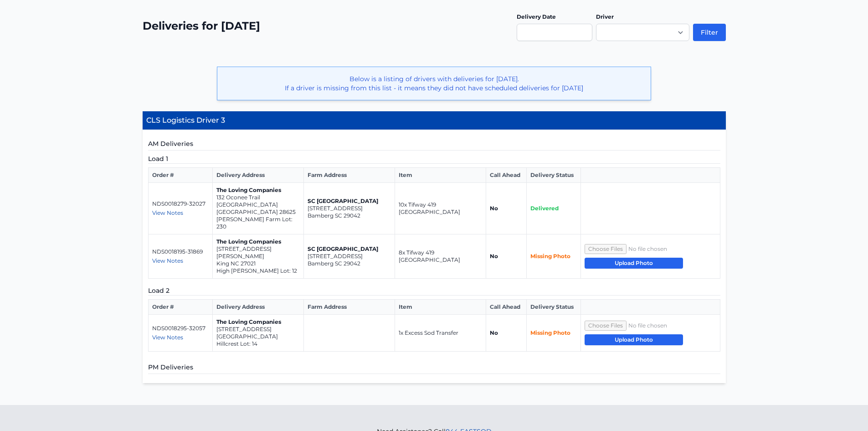  I want to click on p: Hillcrest Lot: 14, so click(258, 344).